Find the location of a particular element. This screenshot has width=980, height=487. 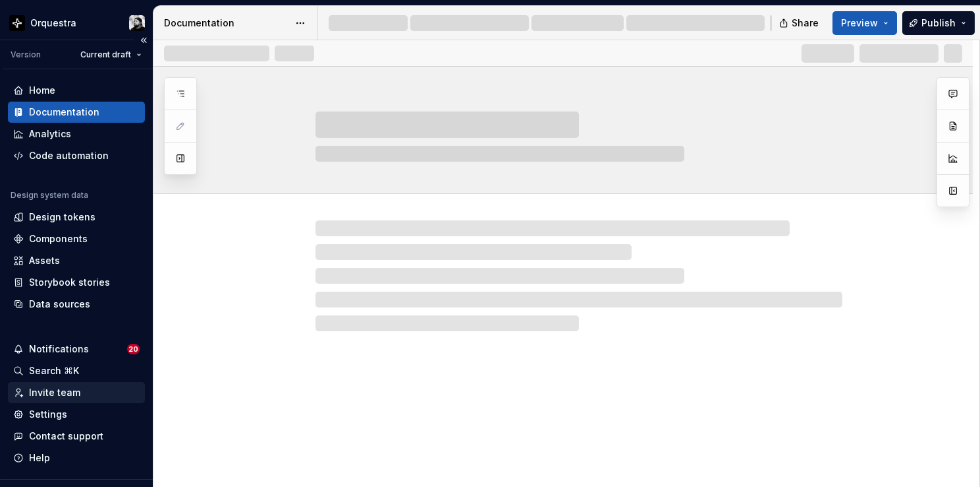

button: Collapse sidebar is located at coordinates (144, 40).